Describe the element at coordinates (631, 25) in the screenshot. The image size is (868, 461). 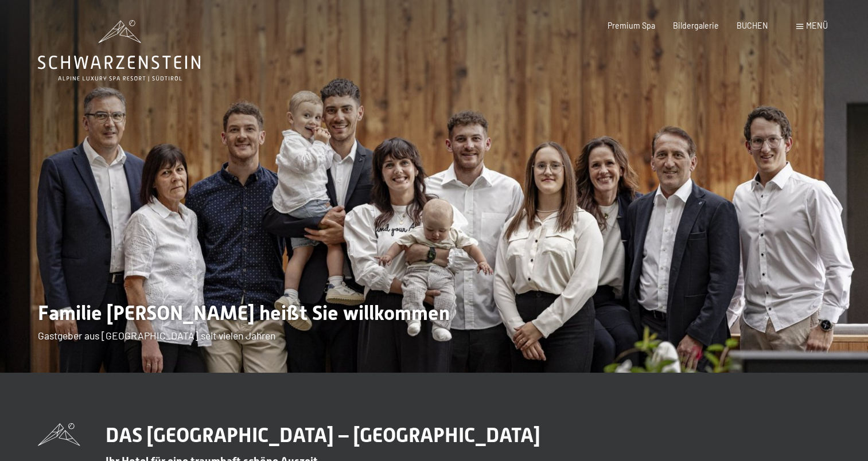
I see `a: Premium Spa` at that location.